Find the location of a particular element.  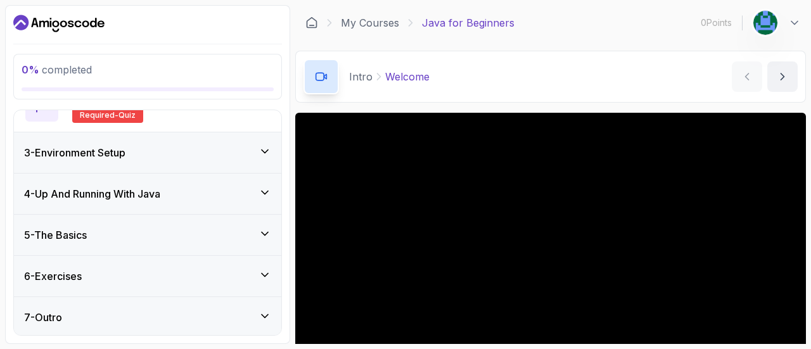

button: previous content is located at coordinates (747, 77).